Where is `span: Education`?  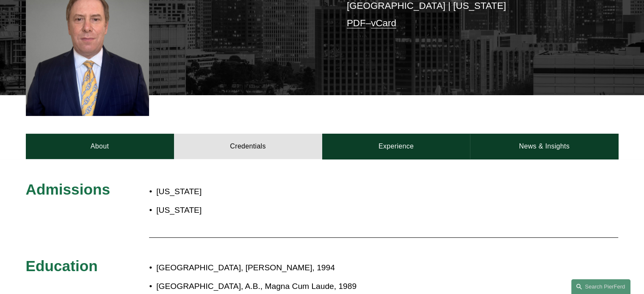 span: Education is located at coordinates (62, 266).